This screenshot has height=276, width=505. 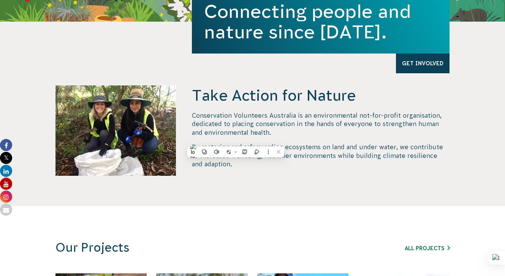 What do you see at coordinates (321, 124) in the screenshot?
I see `p: Conservation Volunteers Australia is an environmental not-for-profit organisation, dedicated to p...` at bounding box center [321, 124].